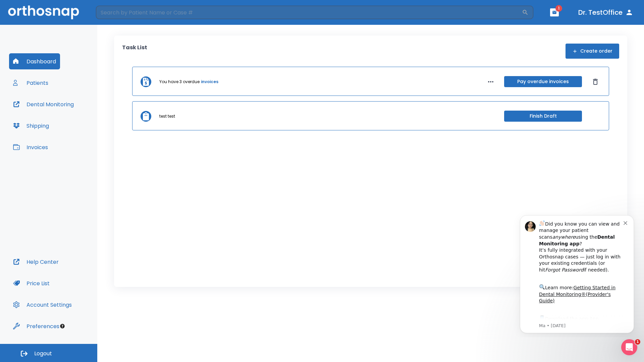 The image size is (644, 362). Describe the element at coordinates (36, 326) in the screenshot. I see `button: Preferences` at that location.